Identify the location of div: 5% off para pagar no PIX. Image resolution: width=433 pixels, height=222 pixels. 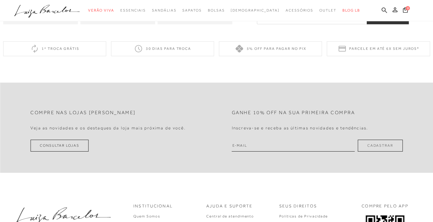
(271, 49).